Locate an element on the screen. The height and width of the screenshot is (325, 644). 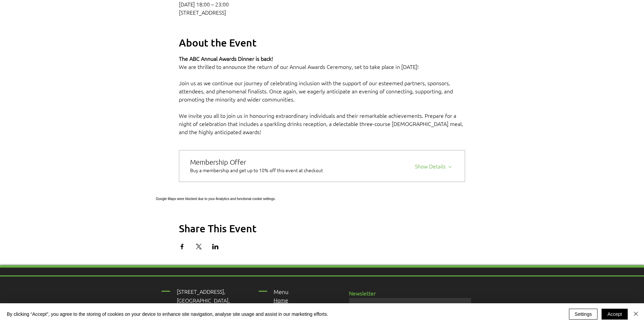
a: Home is located at coordinates (281, 300).